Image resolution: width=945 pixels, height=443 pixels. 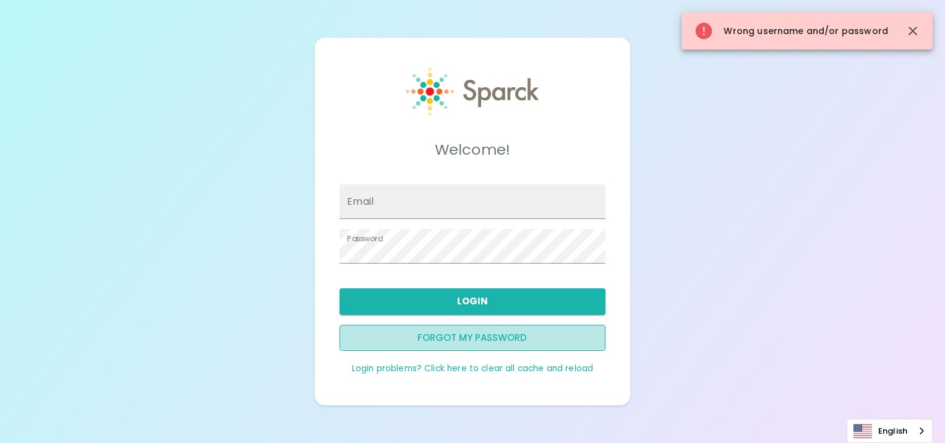 What do you see at coordinates (473, 368) in the screenshot?
I see `a: Login problems? Click here to clear all cache and reload` at bounding box center [473, 368].